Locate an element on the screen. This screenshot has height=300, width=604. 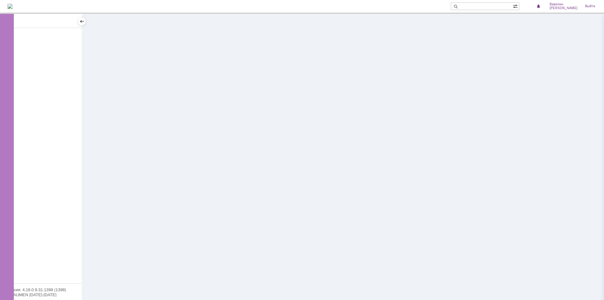
span: Вавилин is located at coordinates (556, 4).